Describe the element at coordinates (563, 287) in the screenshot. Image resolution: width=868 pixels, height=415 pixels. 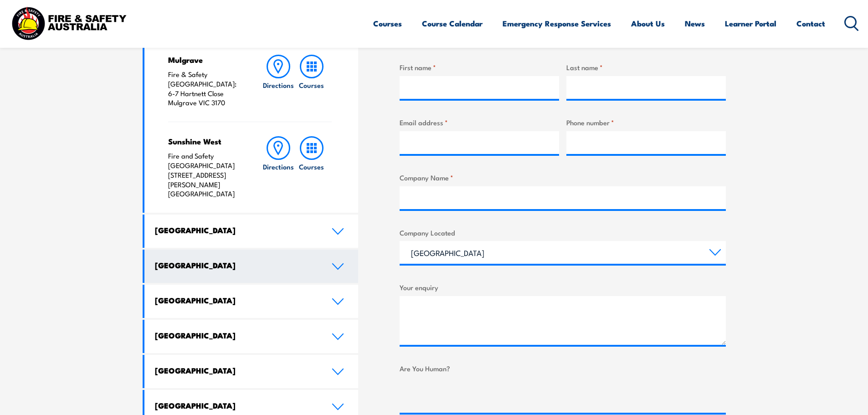
I see `label: Your enquiry` at that location.